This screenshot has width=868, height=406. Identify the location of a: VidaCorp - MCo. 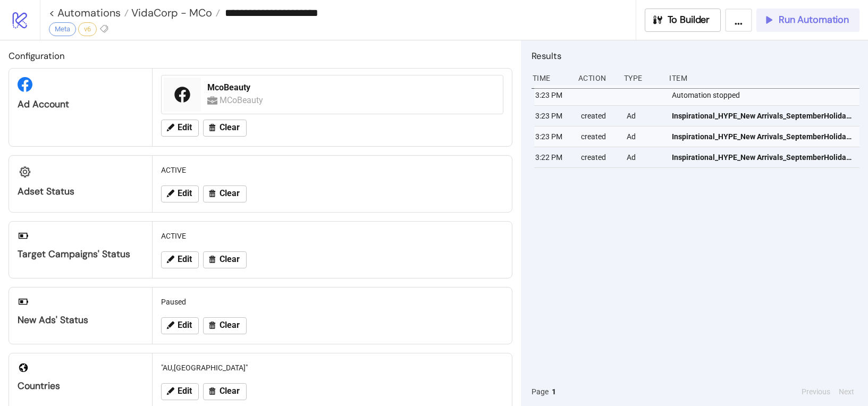
(174, 13).